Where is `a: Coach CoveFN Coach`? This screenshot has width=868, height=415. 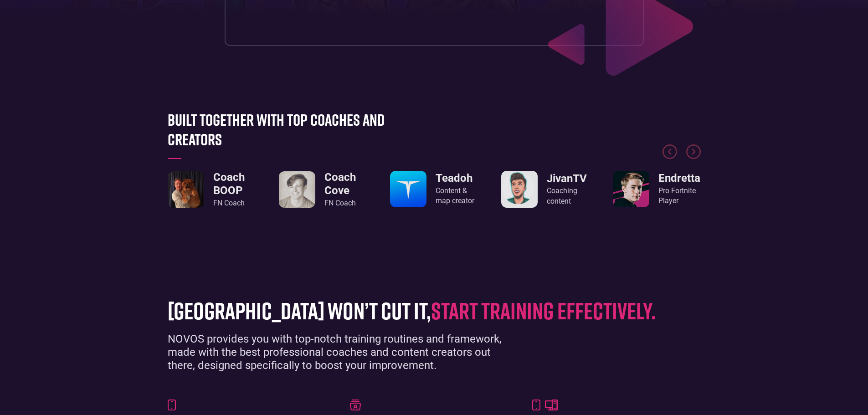 a: Coach CoveFN Coach is located at coordinates (323, 190).